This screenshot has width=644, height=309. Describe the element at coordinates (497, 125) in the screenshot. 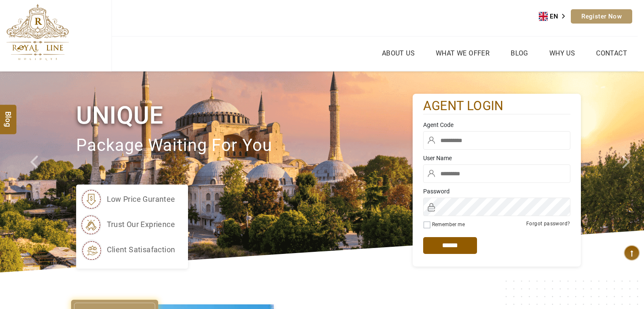

I see `label: Agent Code` at that location.